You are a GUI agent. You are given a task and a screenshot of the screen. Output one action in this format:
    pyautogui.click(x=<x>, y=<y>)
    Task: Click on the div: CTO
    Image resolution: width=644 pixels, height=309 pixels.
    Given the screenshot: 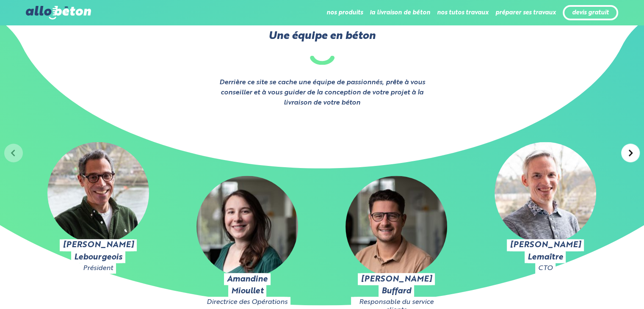 What is the action you would take?
    pyautogui.click(x=546, y=268)
    